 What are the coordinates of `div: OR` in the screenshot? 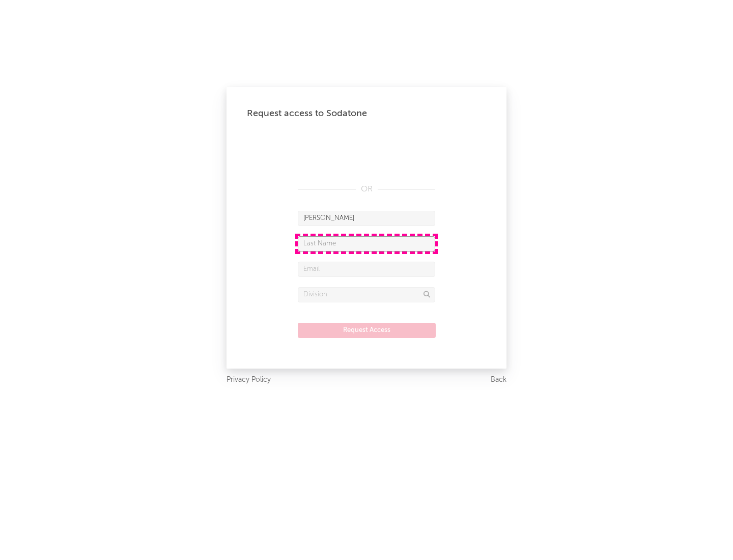 It's located at (367, 190).